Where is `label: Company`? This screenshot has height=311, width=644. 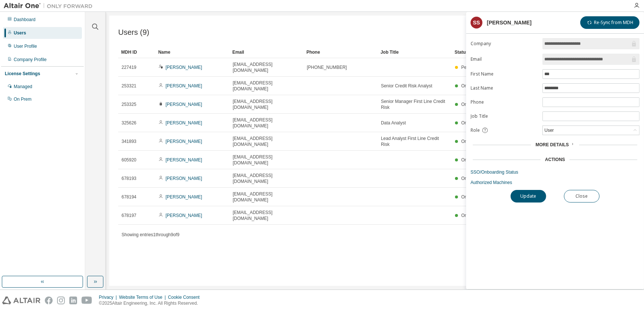 label: Company is located at coordinates (504, 44).